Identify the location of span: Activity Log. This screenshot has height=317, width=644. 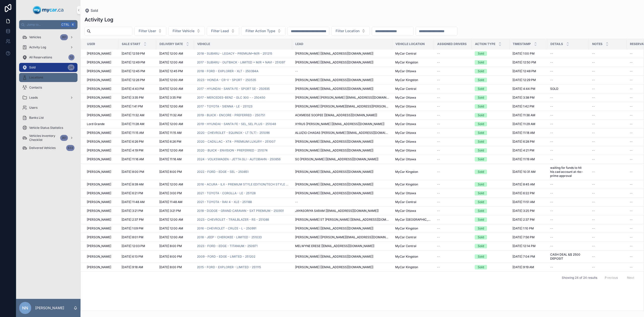
(38, 47).